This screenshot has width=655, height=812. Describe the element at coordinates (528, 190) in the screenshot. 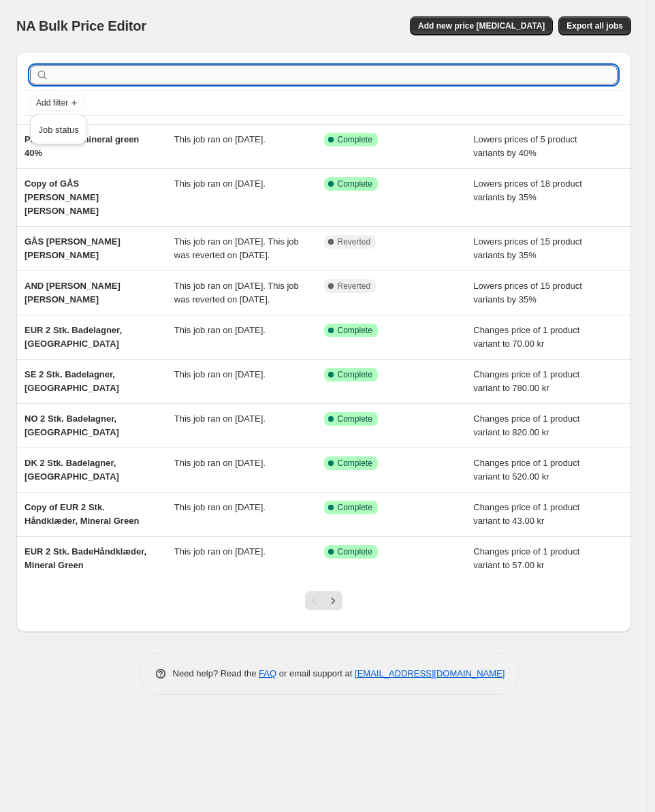

I see `span: Lowers prices of 18 product variants by 35%` at that location.